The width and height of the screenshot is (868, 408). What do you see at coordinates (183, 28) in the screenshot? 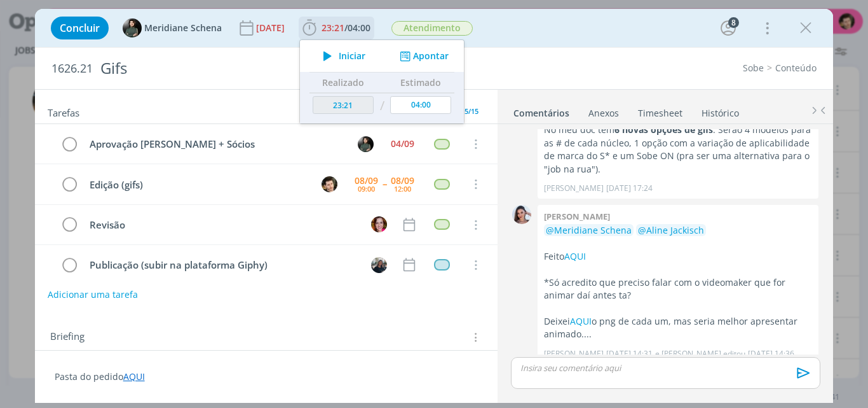
I see `span: Meridiane Schena` at bounding box center [183, 28].